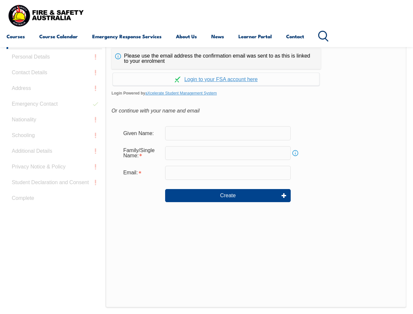  Describe the element at coordinates (296, 153) in the screenshot. I see `a: Info` at that location.